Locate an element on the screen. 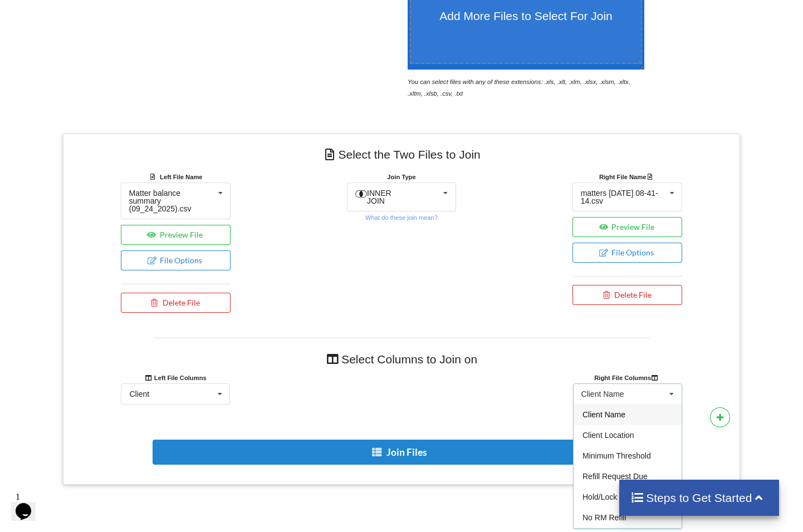 The height and width of the screenshot is (532, 803). b: Right File Columns is located at coordinates (628, 378).